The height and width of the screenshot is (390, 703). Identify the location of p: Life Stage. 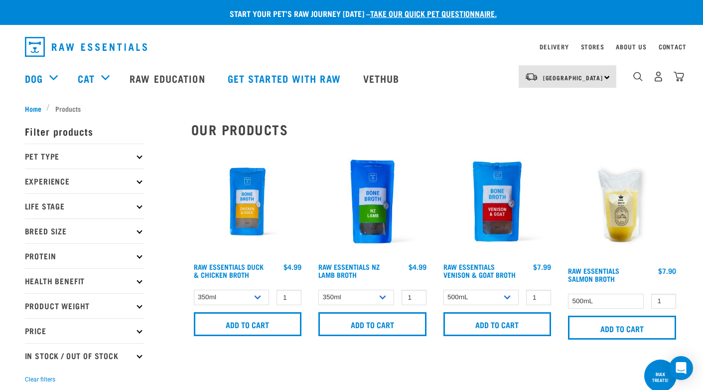
(85, 206).